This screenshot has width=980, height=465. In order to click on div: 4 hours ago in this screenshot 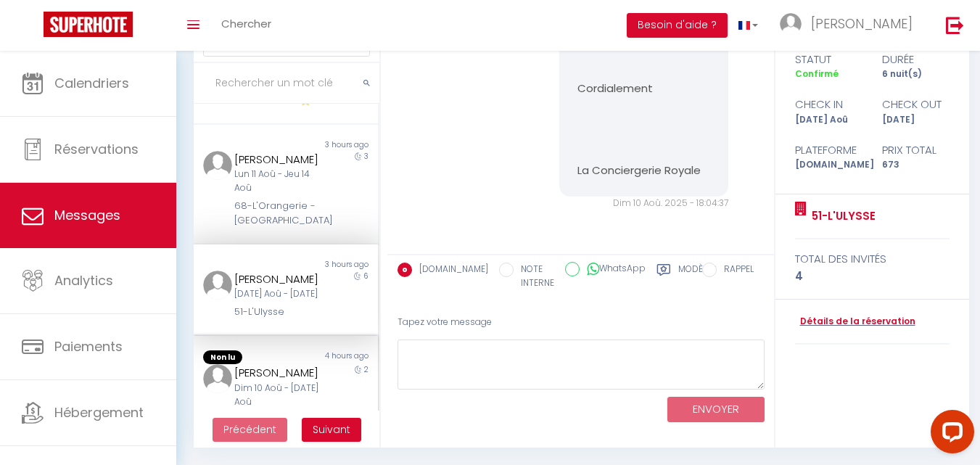, I will do `click(331, 358)`.